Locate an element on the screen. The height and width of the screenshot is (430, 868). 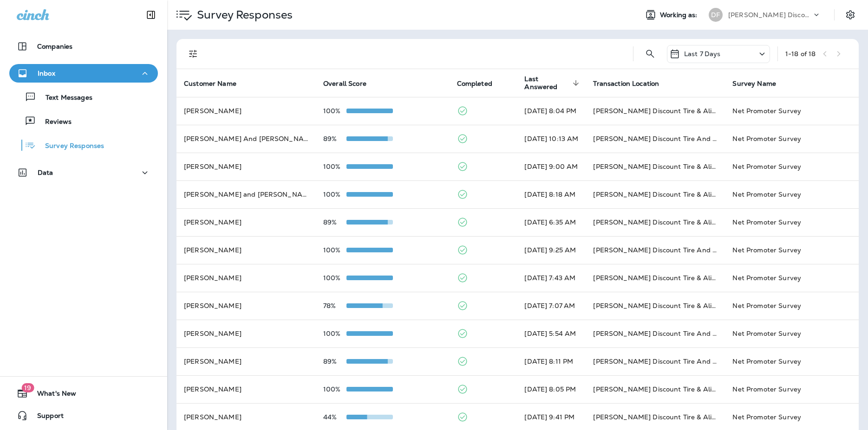
button: Reviews is located at coordinates (84, 121).